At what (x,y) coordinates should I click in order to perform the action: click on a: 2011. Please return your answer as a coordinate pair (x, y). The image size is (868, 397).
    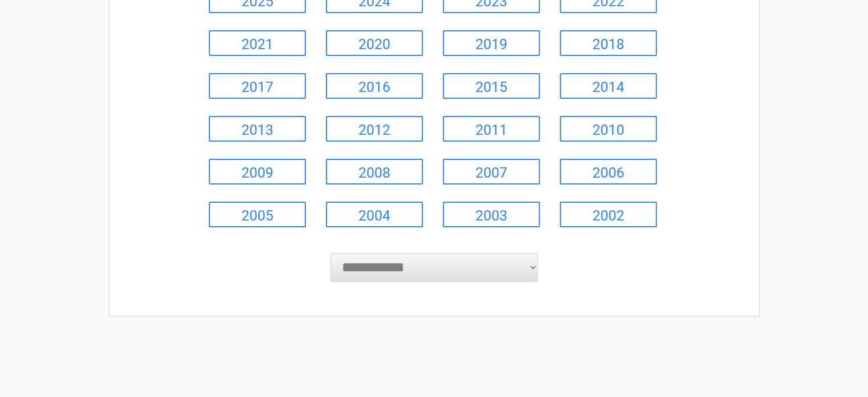
    Looking at the image, I should click on (492, 129).